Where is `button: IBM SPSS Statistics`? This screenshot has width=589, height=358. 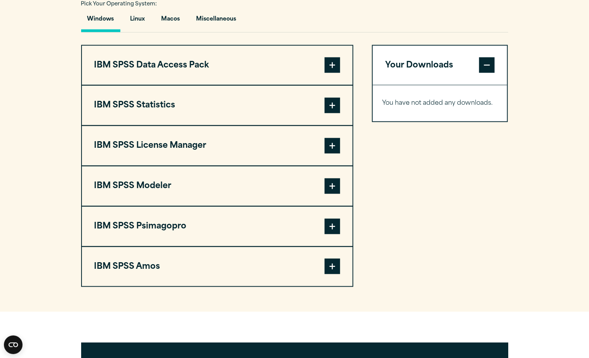
button: IBM SPSS Statistics is located at coordinates (217, 106).